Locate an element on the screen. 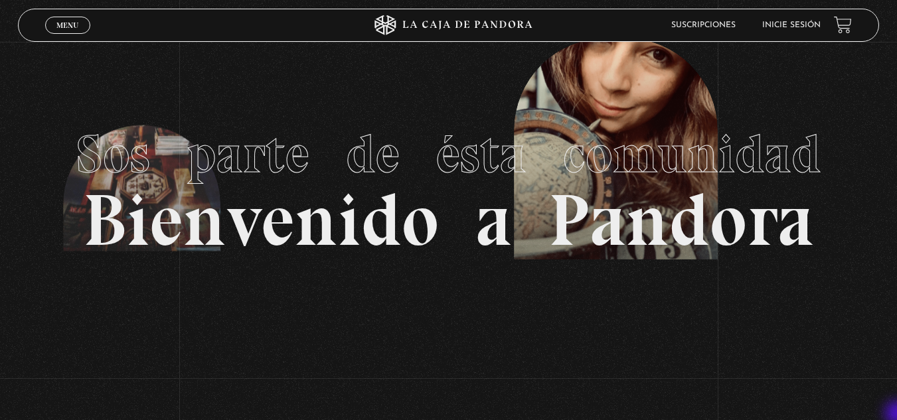 The image size is (897, 420). h1: Bienvenido a Pandora is located at coordinates (449, 184).